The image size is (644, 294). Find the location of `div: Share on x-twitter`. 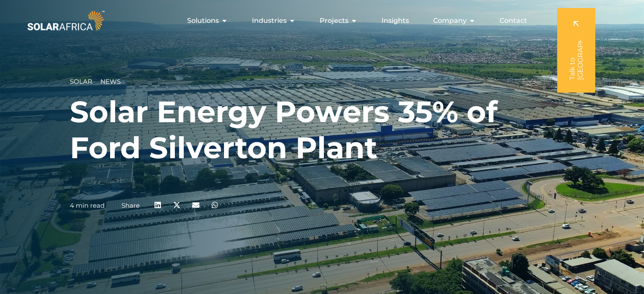

div: Share on x-twitter is located at coordinates (177, 205).